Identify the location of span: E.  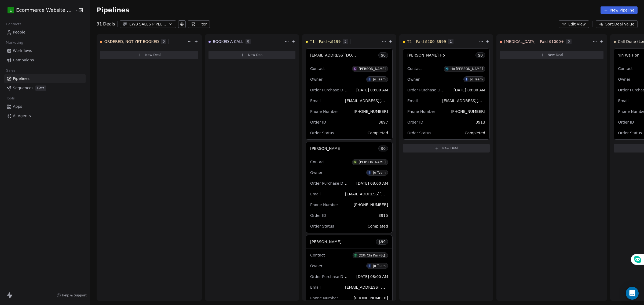
(11, 10).